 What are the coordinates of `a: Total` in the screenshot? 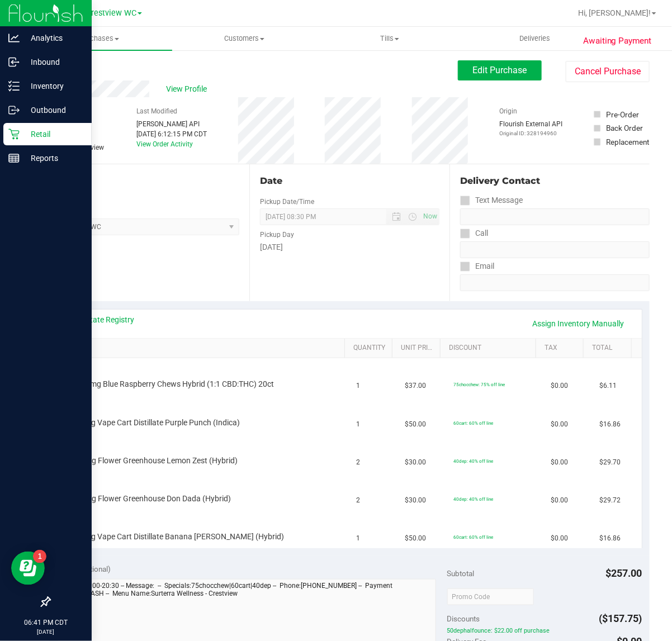 It's located at (610, 349).